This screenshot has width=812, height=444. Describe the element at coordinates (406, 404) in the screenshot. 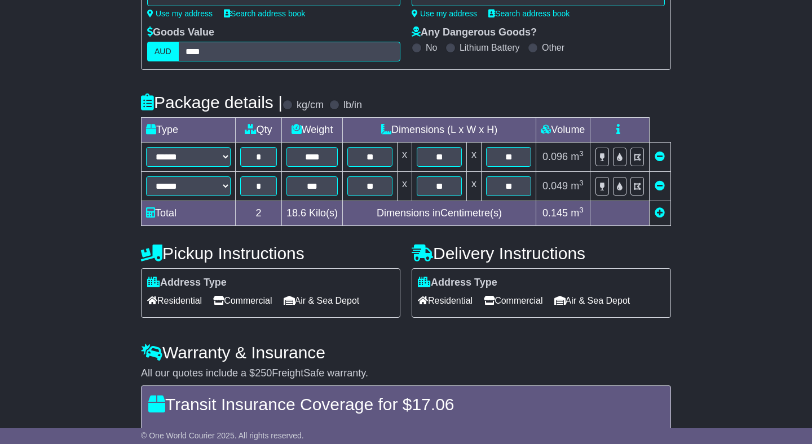

I see `h4: Transit Insurance Coverage for $` at that location.